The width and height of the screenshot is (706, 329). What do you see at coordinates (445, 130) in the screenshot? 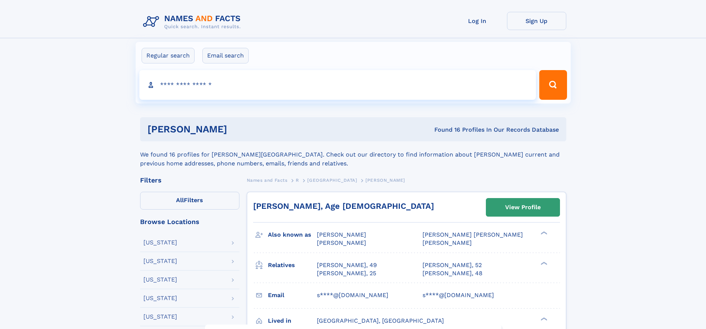
I see `div: Found 16 Profiles In Our Records Database` at bounding box center [445, 130].